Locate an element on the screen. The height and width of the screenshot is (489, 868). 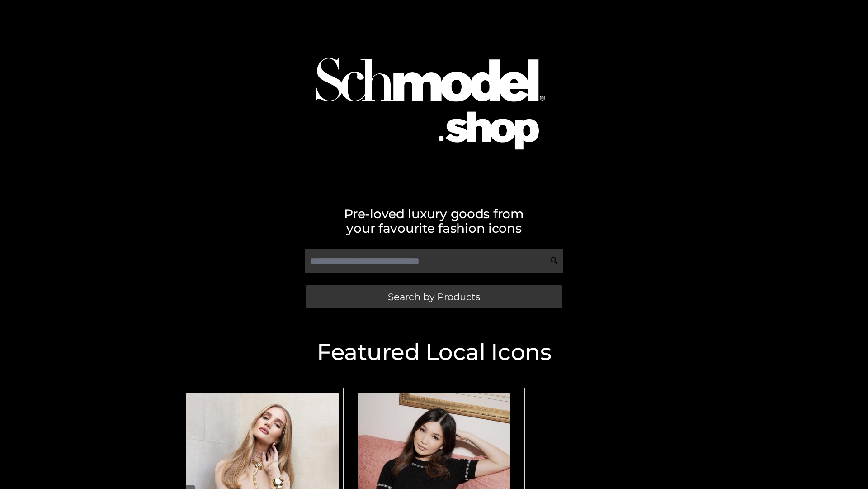
h2: Pre-loved luxury goods from your favourite fashion icons is located at coordinates (434, 221).